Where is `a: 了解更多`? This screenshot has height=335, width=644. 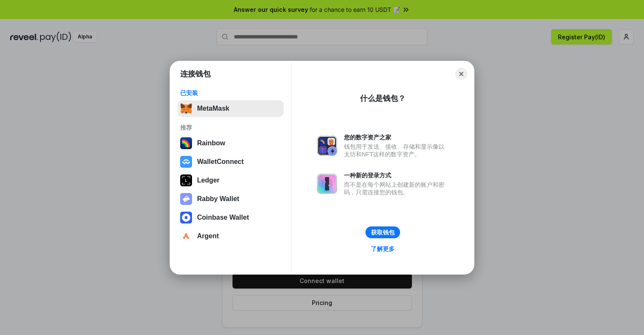 a: 了解更多 is located at coordinates (383, 249).